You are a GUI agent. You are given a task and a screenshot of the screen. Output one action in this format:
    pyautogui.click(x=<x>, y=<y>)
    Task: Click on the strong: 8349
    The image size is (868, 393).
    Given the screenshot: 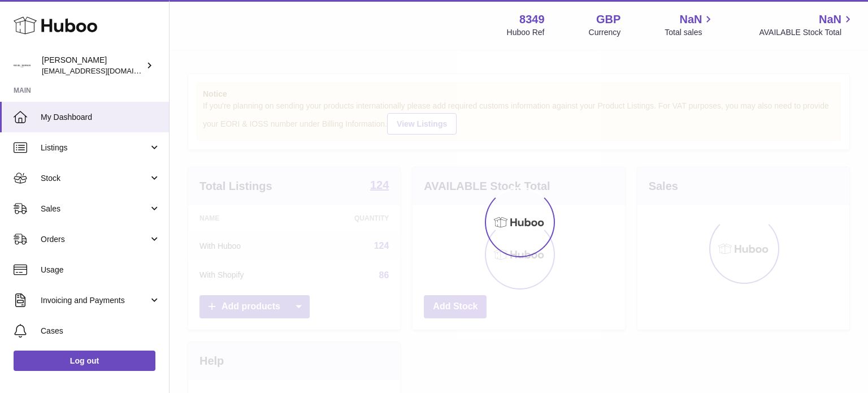 What is the action you would take?
    pyautogui.click(x=532, y=19)
    